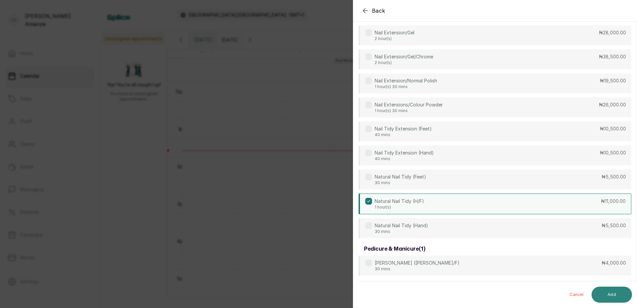 The width and height of the screenshot is (637, 308). Describe the element at coordinates (404, 153) in the screenshot. I see `p: Nail Tidy Extension (Hand)` at that location.